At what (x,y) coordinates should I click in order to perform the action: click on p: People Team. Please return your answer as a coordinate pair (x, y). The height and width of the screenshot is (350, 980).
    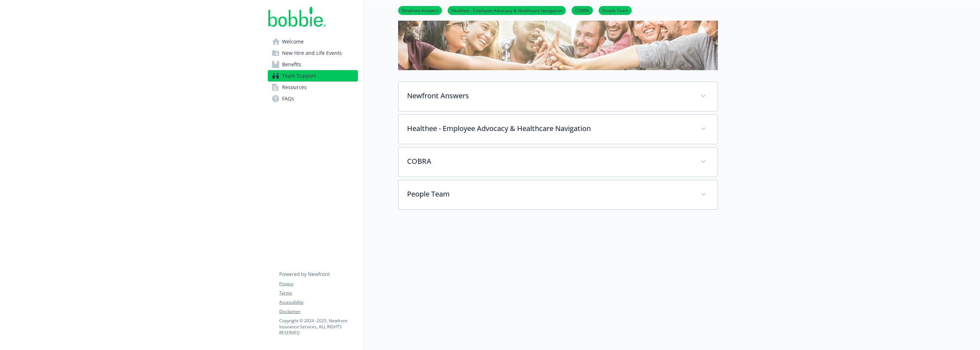
    Looking at the image, I should click on (549, 194).